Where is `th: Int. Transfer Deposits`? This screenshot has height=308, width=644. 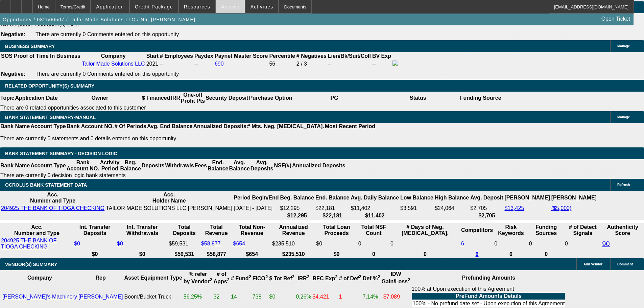 th: Int. Transfer Deposits is located at coordinates (94, 230).